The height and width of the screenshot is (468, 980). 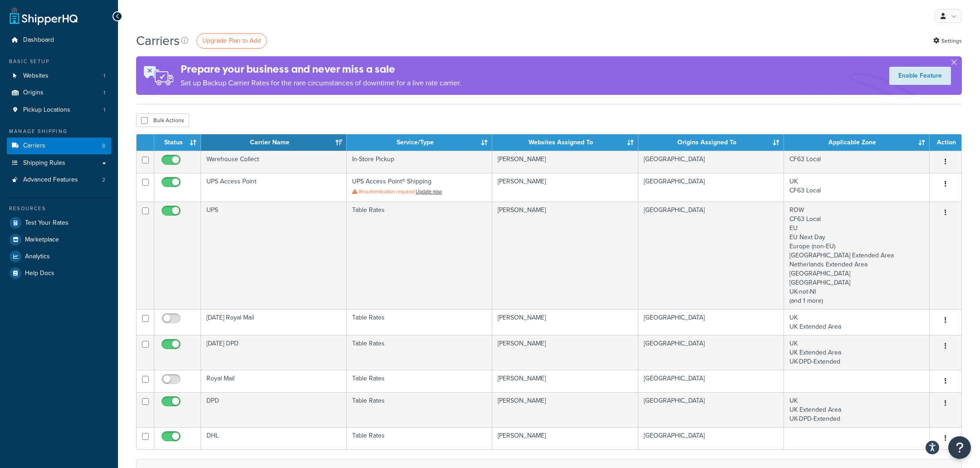 I want to click on a: Origins 1, so click(x=59, y=92).